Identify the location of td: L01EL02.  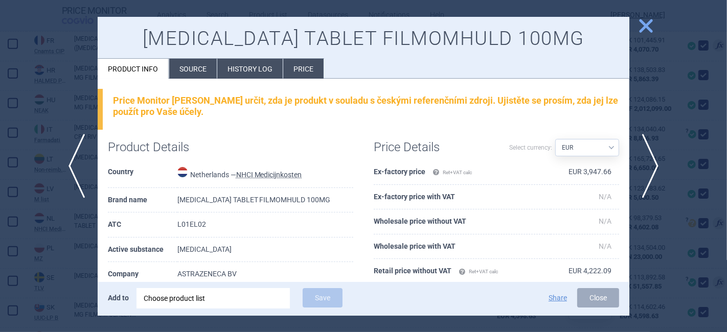
(265, 225).